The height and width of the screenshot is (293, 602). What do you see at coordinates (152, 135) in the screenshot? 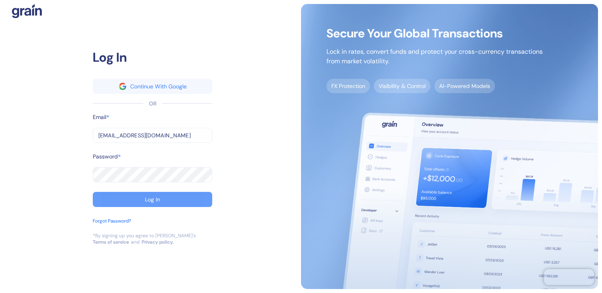
I see `input: example@email.com` at bounding box center [152, 135].